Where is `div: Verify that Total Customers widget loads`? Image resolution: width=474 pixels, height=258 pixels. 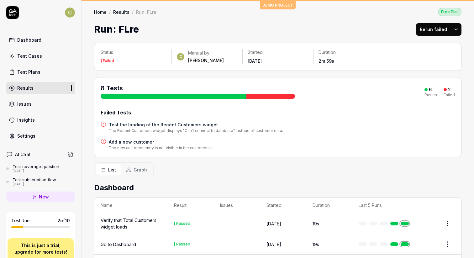 div: Verify that Total Customers widget loads is located at coordinates (131, 224).